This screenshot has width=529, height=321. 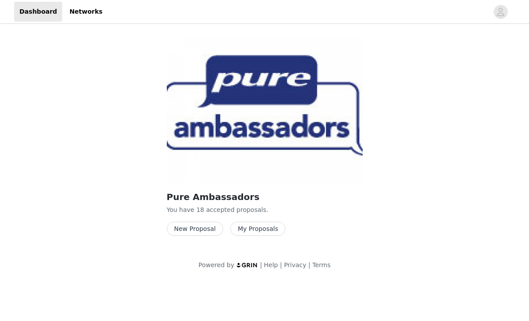 I want to click on p: You have 18 accepted proposal ., so click(x=265, y=210).